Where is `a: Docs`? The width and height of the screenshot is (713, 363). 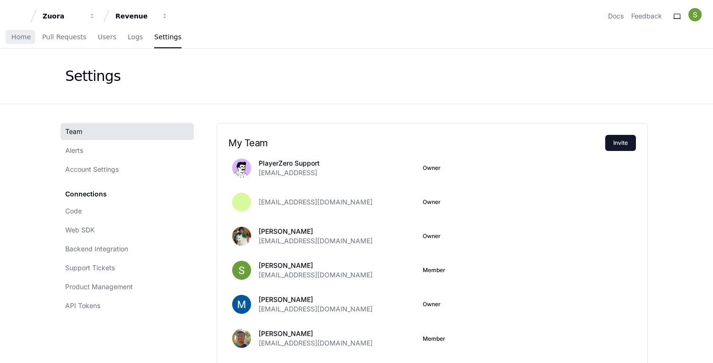 a: Docs is located at coordinates (616, 16).